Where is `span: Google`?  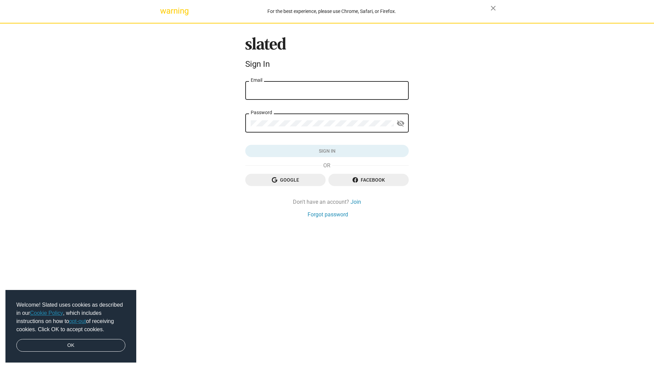 span: Google is located at coordinates (286, 180).